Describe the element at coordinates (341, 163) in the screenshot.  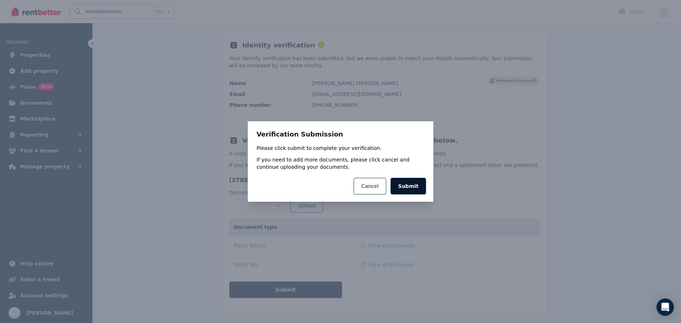
I see `p: If you need to add more documents, please click cancel and continue uploading your documents.` at that location.